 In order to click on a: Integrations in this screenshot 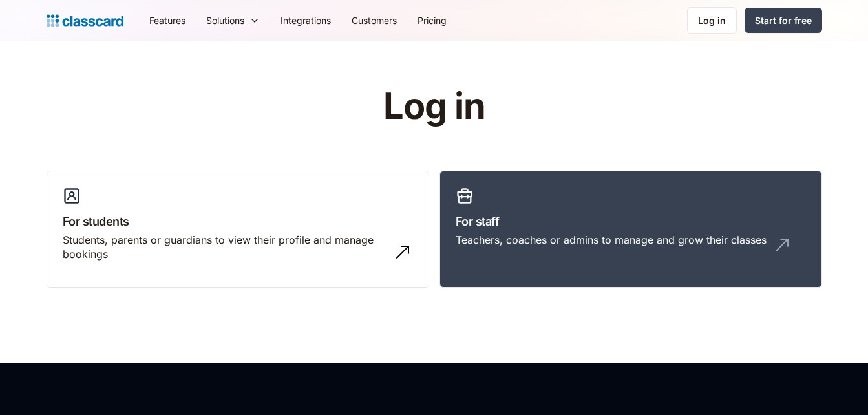, I will do `click(306, 20)`.